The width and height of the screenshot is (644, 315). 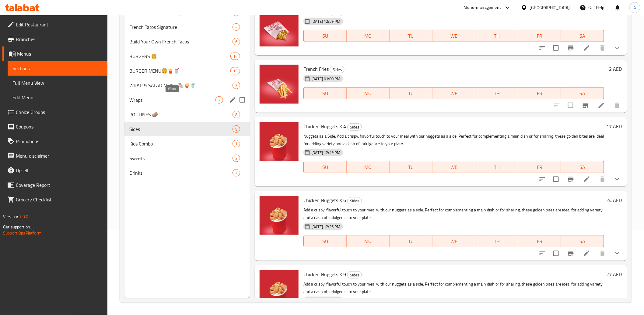 I want to click on span: Chicken Nuggets X 9, so click(x=325, y=275).